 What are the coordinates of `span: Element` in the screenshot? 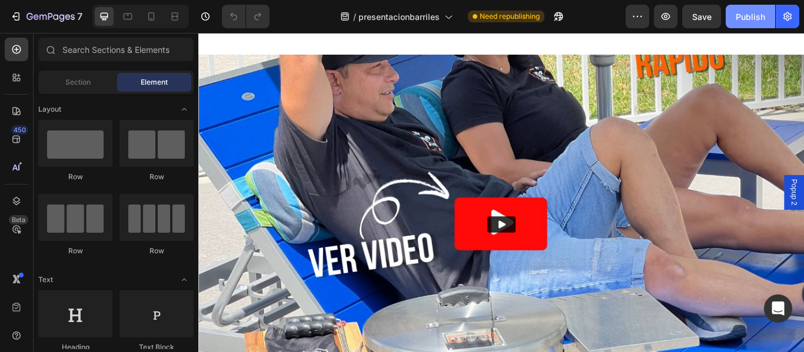 It's located at (154, 82).